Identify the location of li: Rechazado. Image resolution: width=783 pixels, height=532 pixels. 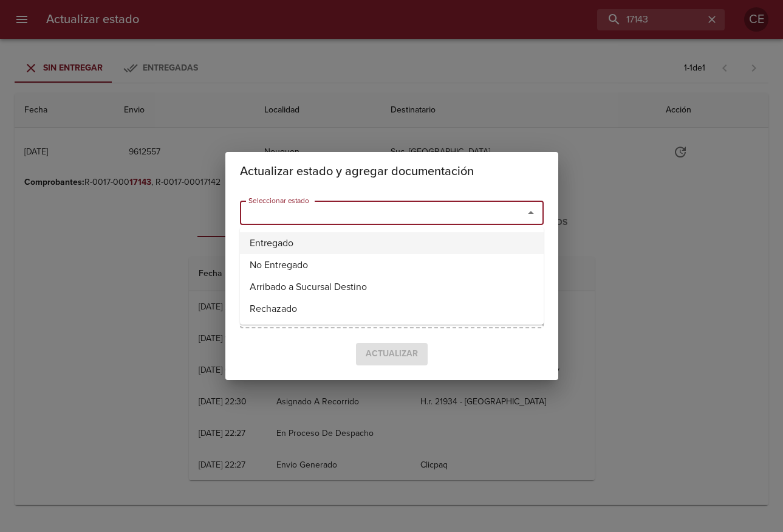
(392, 309).